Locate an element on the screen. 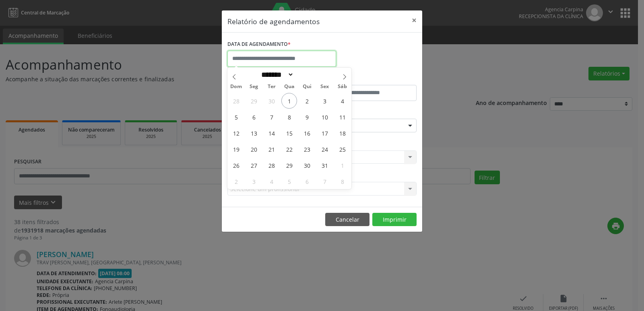 The image size is (644, 311). span: Novembro 2, 2025 is located at coordinates (236, 181).